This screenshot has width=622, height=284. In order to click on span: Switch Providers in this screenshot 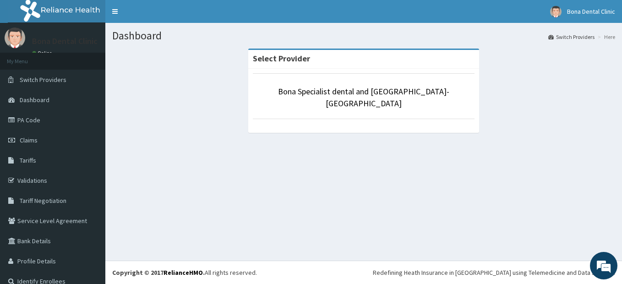, I will do `click(43, 80)`.